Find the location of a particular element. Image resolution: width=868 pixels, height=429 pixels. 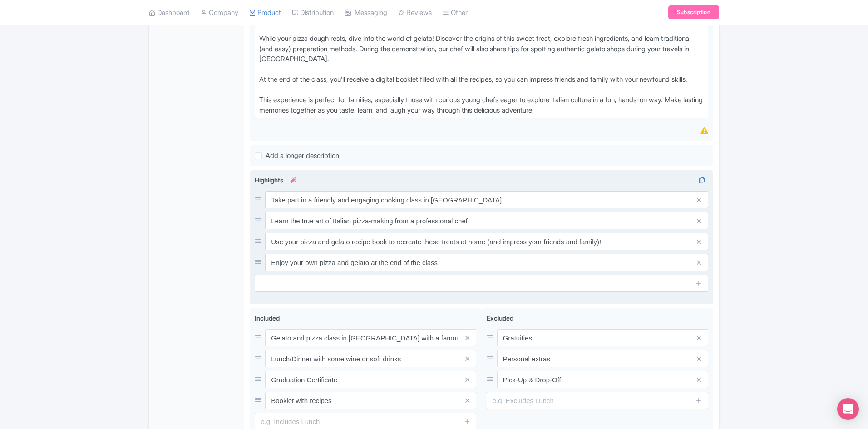

span: Highlights is located at coordinates (269, 180).